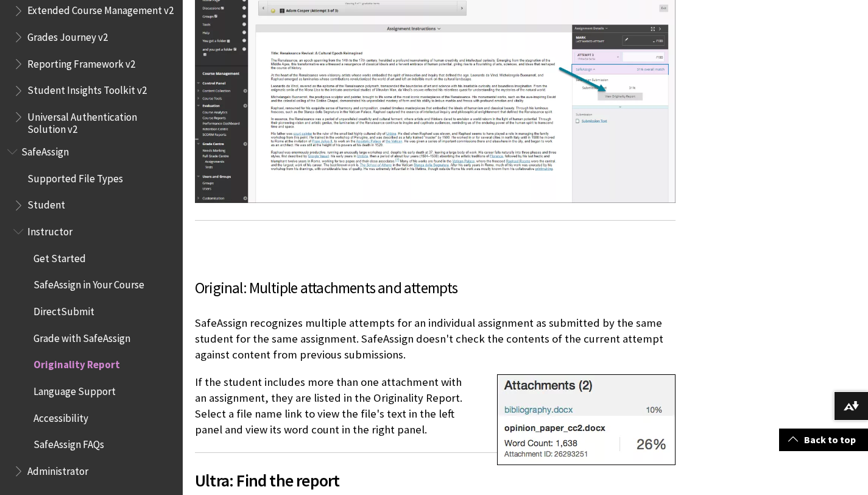 Image resolution: width=868 pixels, height=495 pixels. I want to click on span: Originality Report, so click(77, 362).